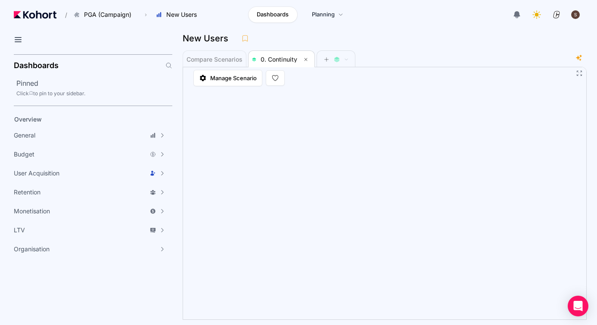 The image size is (597, 325). I want to click on img: Kohort logo, so click(35, 15).